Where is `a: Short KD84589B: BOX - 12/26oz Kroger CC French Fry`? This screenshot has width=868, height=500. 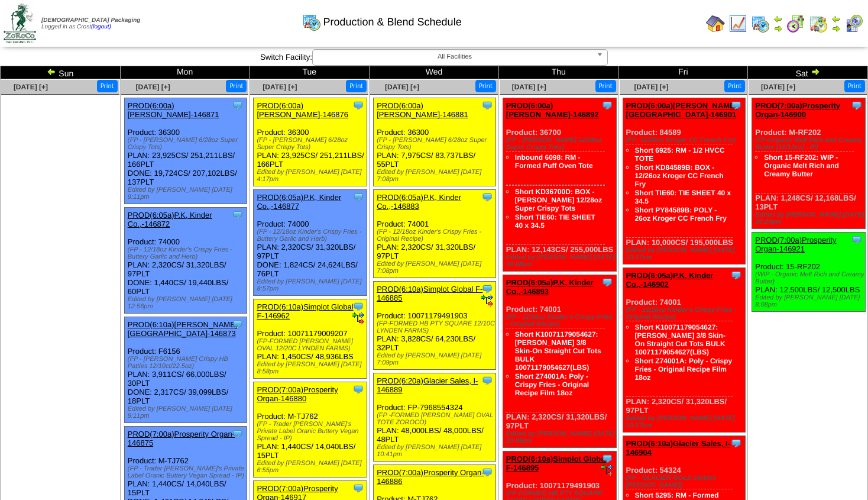 a: Short KD84589B: BOX - 12/26oz Kroger CC French Fry is located at coordinates (679, 176).